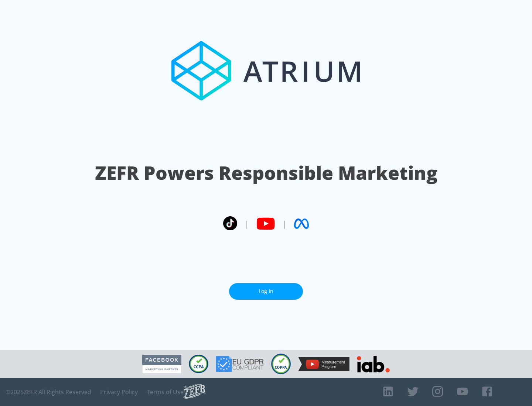 The image size is (532, 406). What do you see at coordinates (323, 364) in the screenshot?
I see `img: YouTube Measurement Program` at bounding box center [323, 364].